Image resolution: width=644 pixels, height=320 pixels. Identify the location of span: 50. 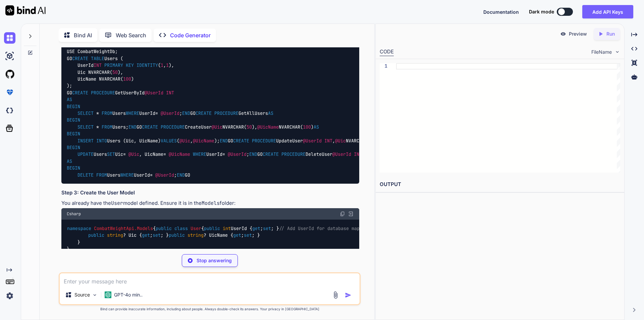
(115, 72).